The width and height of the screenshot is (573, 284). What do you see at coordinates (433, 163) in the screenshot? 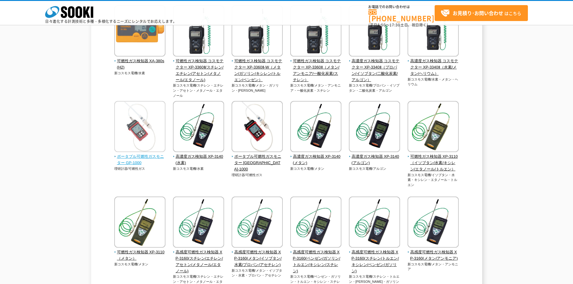
I see `span: 可燃性ガス検知器 XP-3110（イソブタン/水素/キシレン/エタノール/トルエン）` at bounding box center [433, 163].